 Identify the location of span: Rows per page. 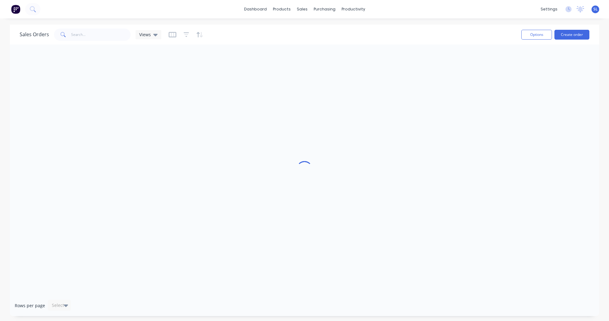
(30, 305).